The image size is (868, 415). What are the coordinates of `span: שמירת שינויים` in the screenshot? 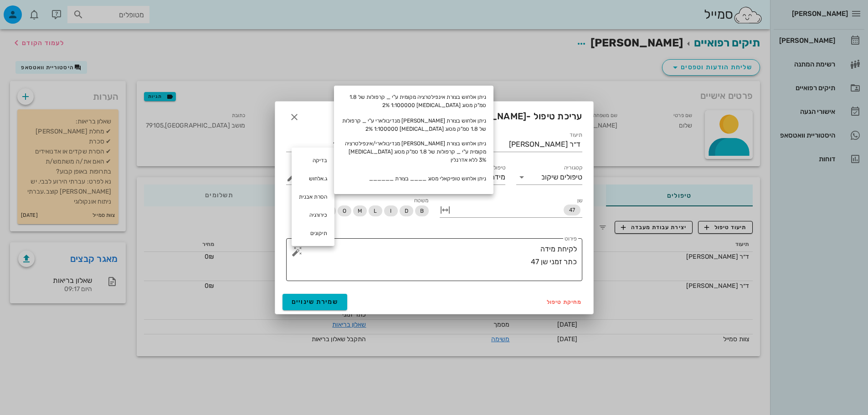 It's located at (315, 302).